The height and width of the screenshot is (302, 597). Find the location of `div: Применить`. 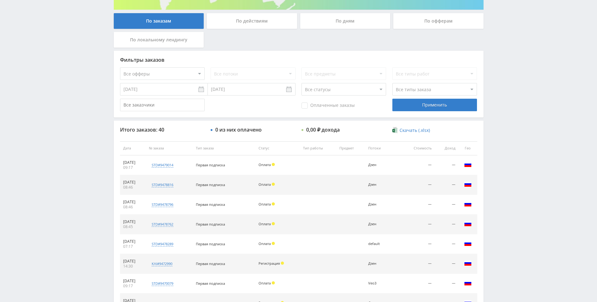

div: Применить is located at coordinates (435, 105).